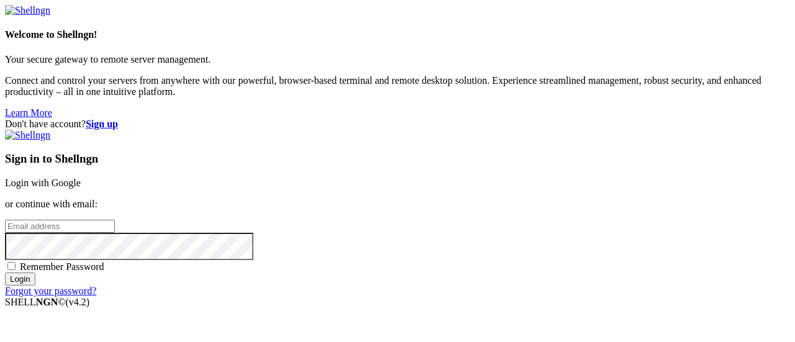 This screenshot has width=795, height=342. What do you see at coordinates (398, 159) in the screenshot?
I see `h3: Sign in to Shellngn` at bounding box center [398, 159].